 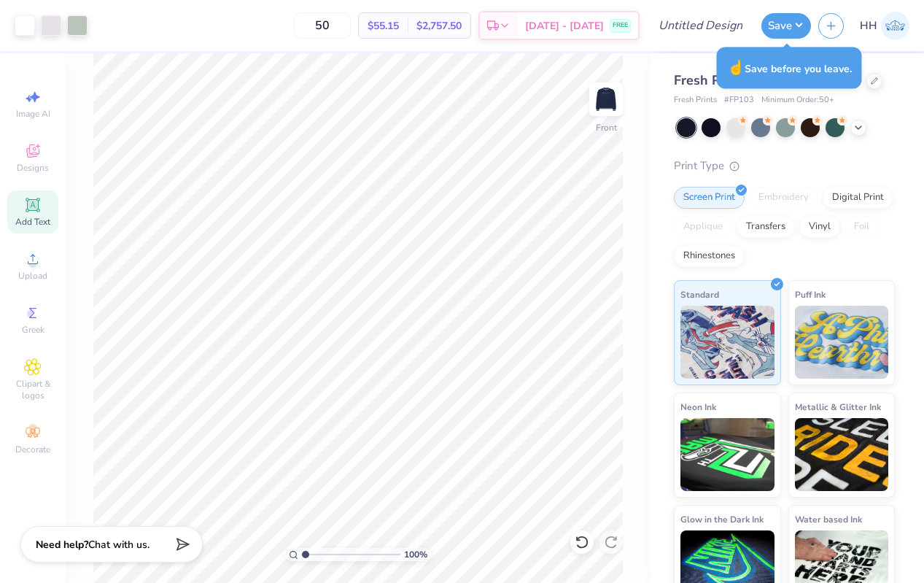 What do you see at coordinates (765, 227) in the screenshot?
I see `div: Transfers` at bounding box center [765, 227].